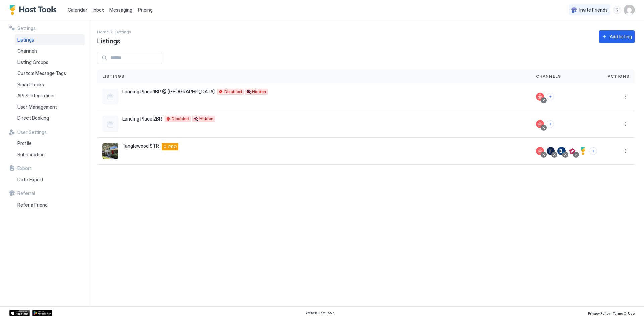 Image resolution: width=644 pixels, height=319 pixels. I want to click on a: Data Export, so click(50, 180).